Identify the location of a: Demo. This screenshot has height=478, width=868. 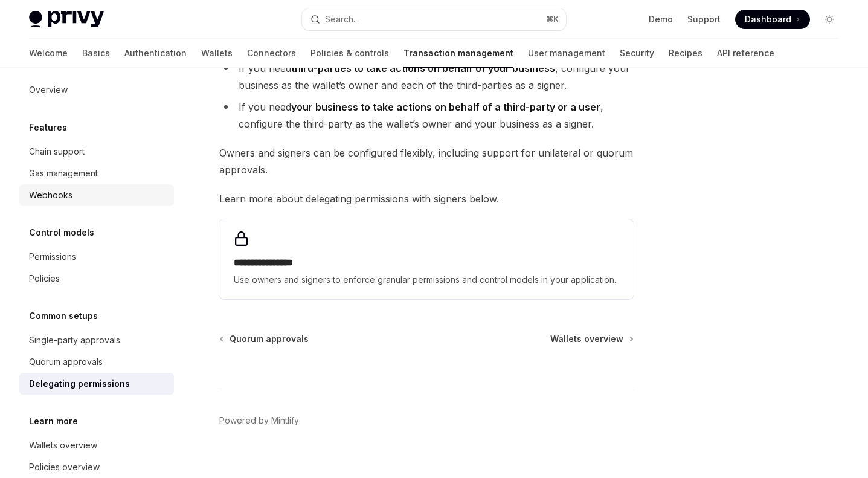
(660, 19).